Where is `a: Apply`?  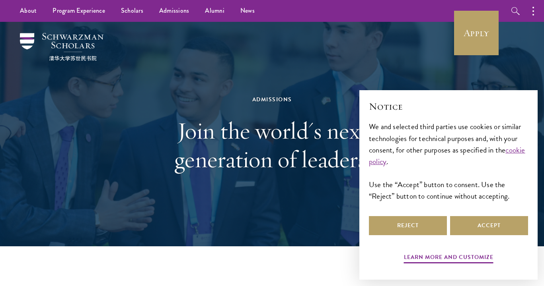 a: Apply is located at coordinates (476, 33).